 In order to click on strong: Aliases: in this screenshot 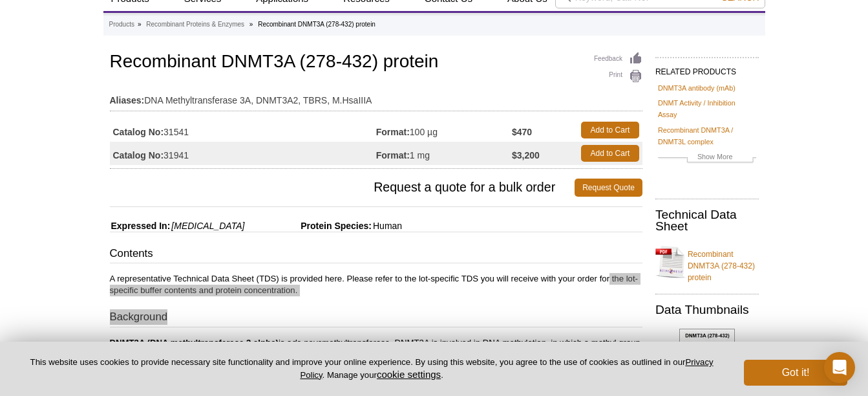, I will do `click(127, 100)`.